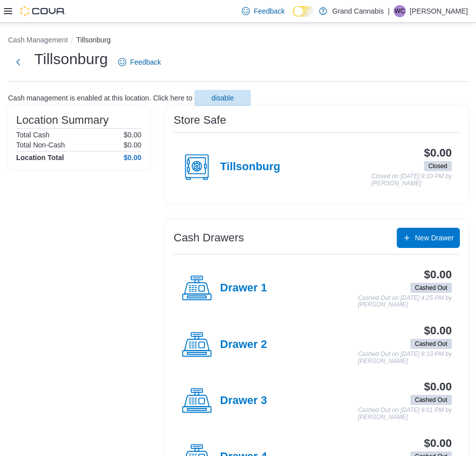  Describe the element at coordinates (438, 166) in the screenshot. I see `span: Closed` at that location.